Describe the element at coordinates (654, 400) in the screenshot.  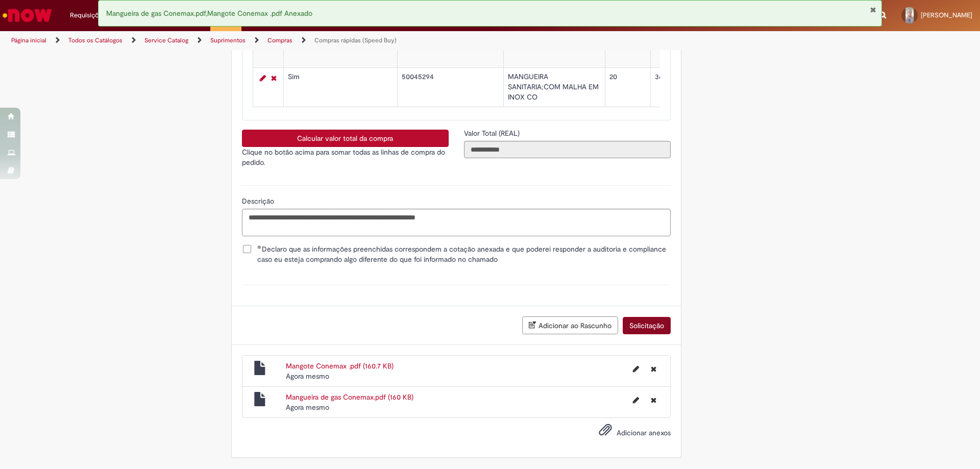
I see `button: Excluir Mangueira de gas Conemax.pdf` at that location.